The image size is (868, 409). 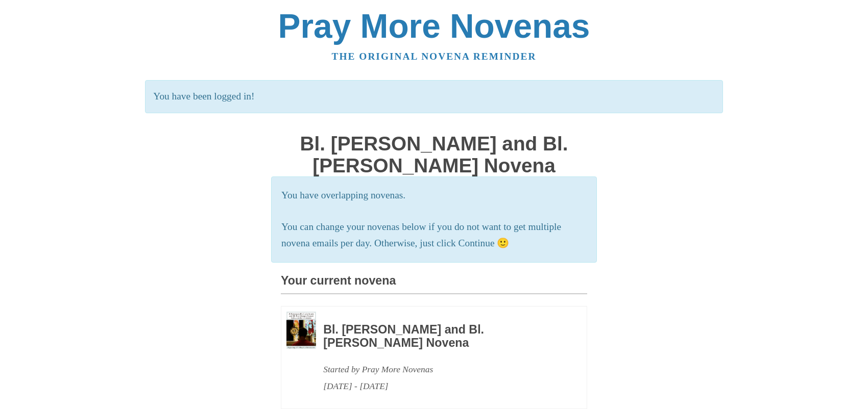 What do you see at coordinates (434, 56) in the screenshot?
I see `a: The original novena reminder` at bounding box center [434, 56].